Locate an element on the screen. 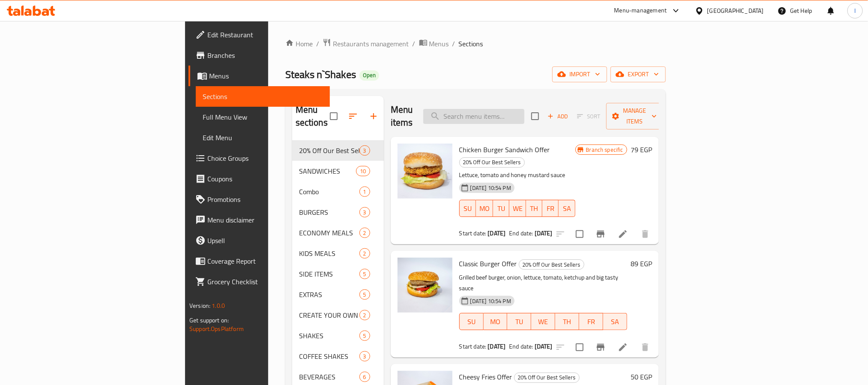  span: 3 is located at coordinates (365, 150).